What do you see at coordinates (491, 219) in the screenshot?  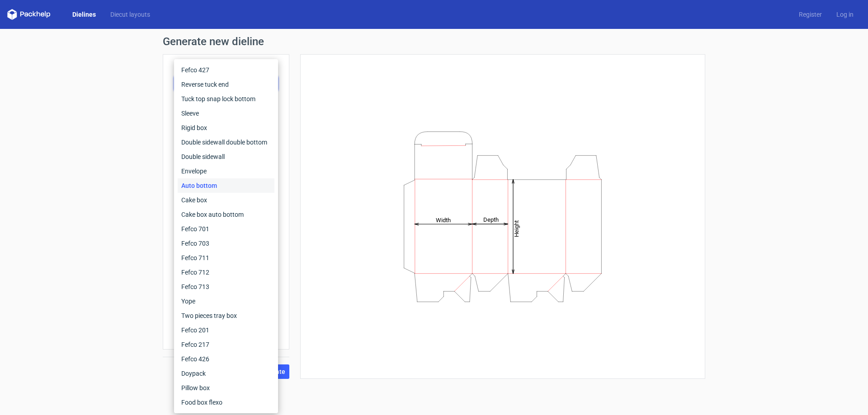 I see `tspan: Depth` at bounding box center [491, 219].